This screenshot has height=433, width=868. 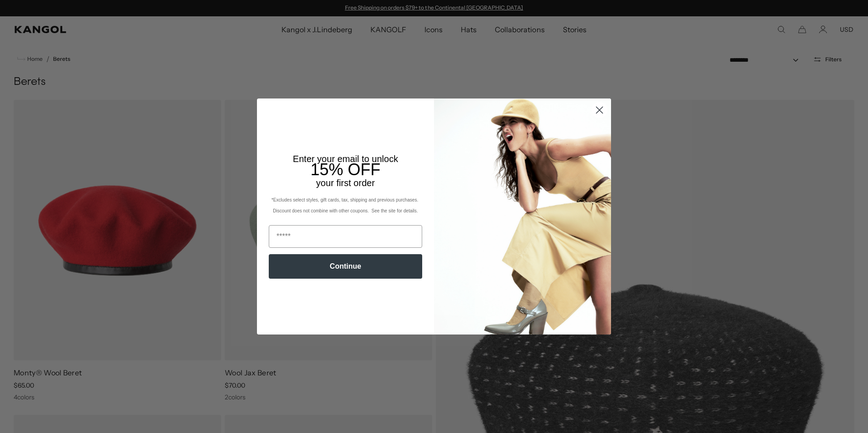 What do you see at coordinates (345, 183) in the screenshot?
I see `span: your first order` at bounding box center [345, 183].